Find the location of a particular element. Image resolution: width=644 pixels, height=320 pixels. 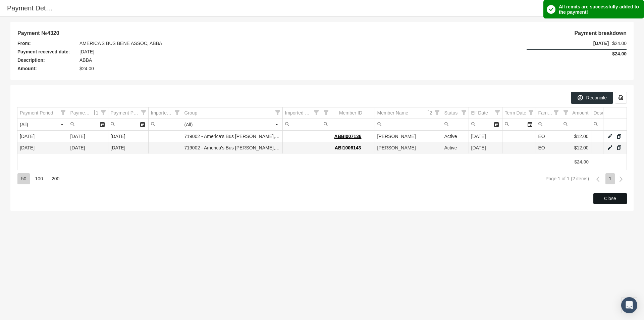

td: Column Group is located at coordinates (232, 113).